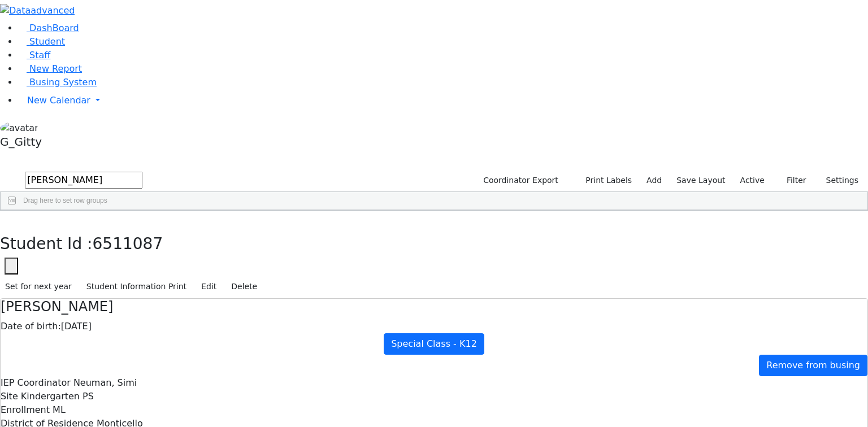 This screenshot has height=427, width=868. I want to click on button: Print Labels, so click(605, 180).